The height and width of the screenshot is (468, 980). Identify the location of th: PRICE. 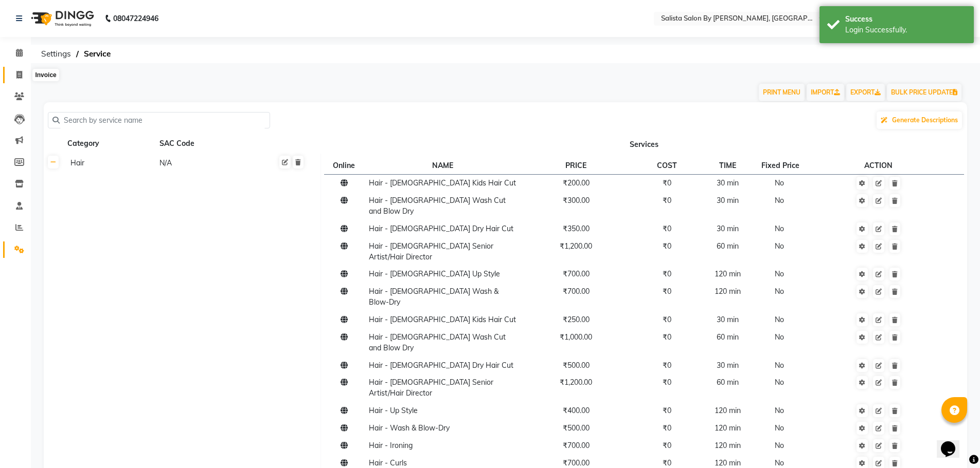
(575, 166).